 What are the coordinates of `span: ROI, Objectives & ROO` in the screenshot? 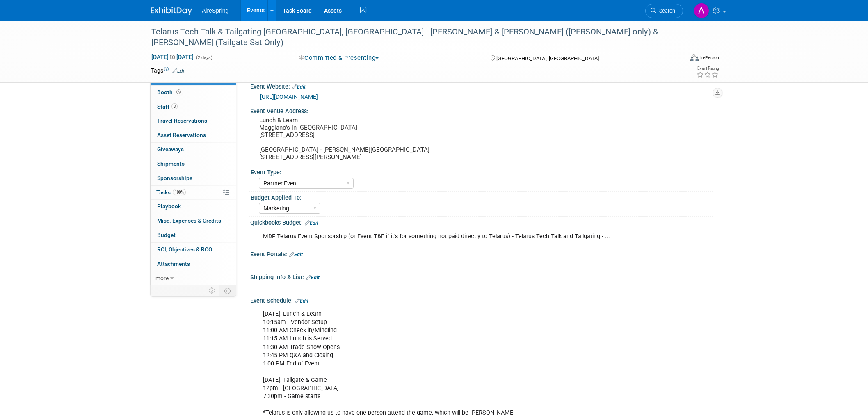 It's located at (185, 249).